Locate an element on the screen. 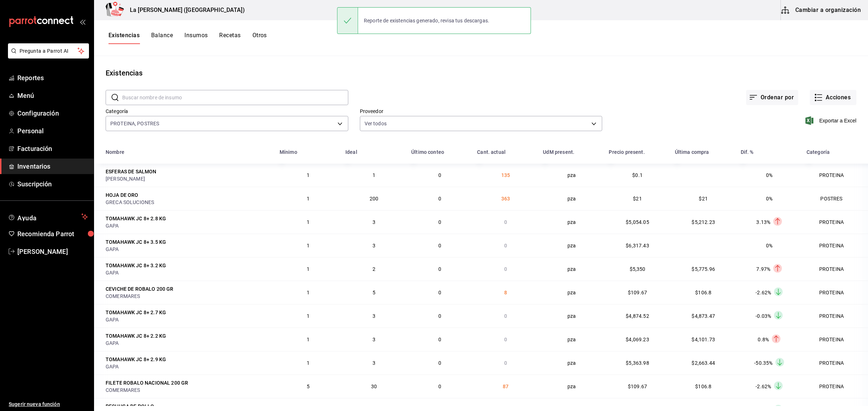  span: Pregunta a Parrot AI is located at coordinates (48, 51).